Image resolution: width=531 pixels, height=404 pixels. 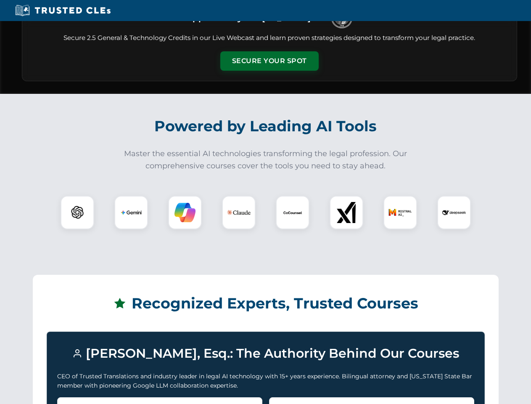 What do you see at coordinates (77, 212) in the screenshot?
I see `div: ChatGPT` at bounding box center [77, 212].